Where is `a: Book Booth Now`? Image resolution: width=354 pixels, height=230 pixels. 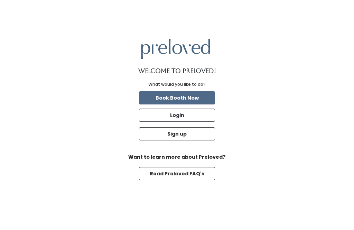
a: Book Booth Now is located at coordinates (177, 98).